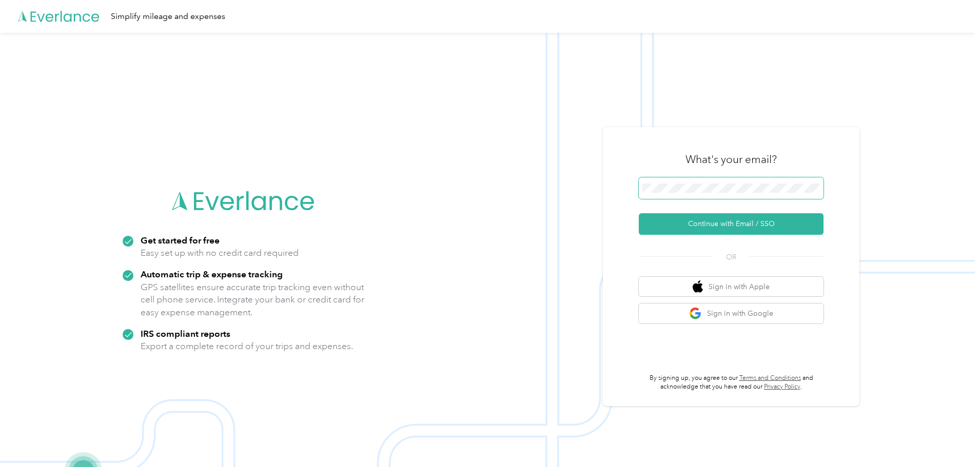  I want to click on span: OR, so click(731, 257).